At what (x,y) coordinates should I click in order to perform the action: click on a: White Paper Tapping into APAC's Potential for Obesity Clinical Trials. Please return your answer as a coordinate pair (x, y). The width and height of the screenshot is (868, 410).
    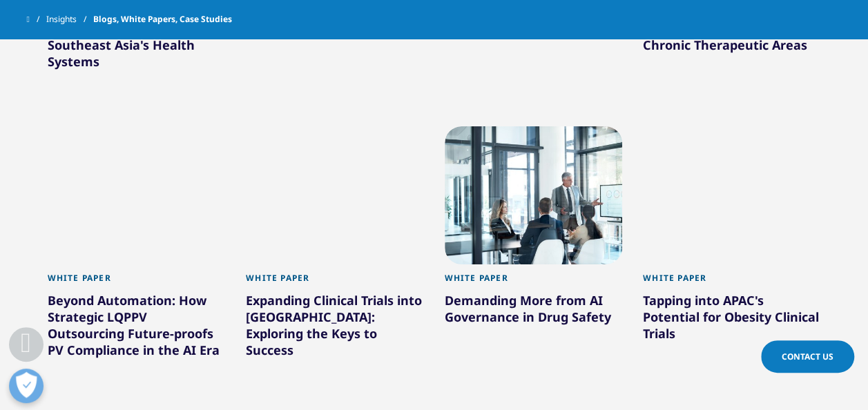
    Looking at the image, I should click on (732, 320).